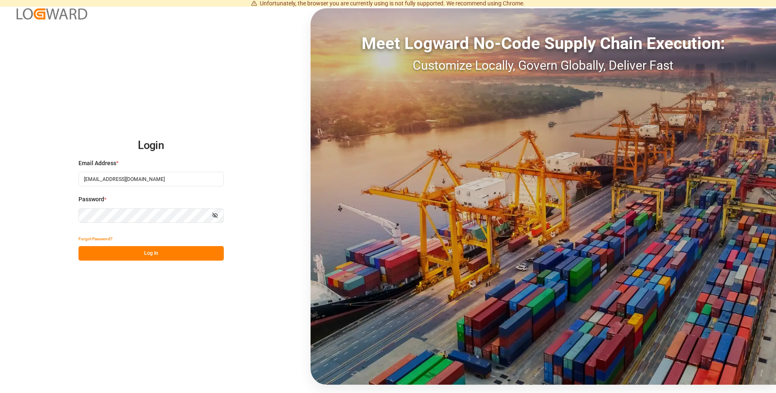 The image size is (776, 393). Describe the element at coordinates (95, 239) in the screenshot. I see `button: Forgot Password?` at that location.